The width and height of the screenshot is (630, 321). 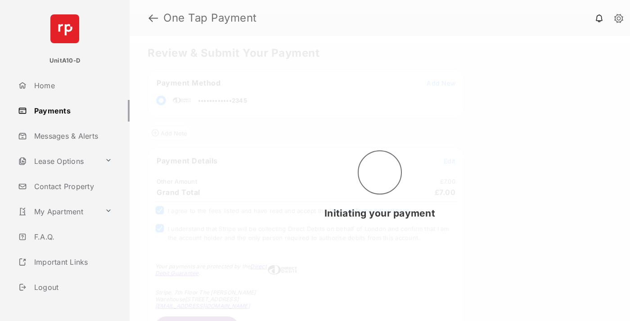 What do you see at coordinates (72, 111) in the screenshot?
I see `a: Payments` at bounding box center [72, 111].